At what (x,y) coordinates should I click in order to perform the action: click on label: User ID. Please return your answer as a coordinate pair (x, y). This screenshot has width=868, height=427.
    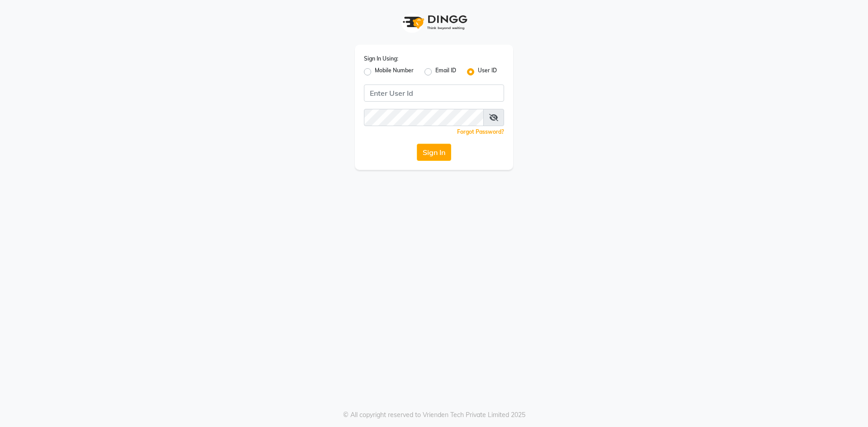
    Looking at the image, I should click on (487, 72).